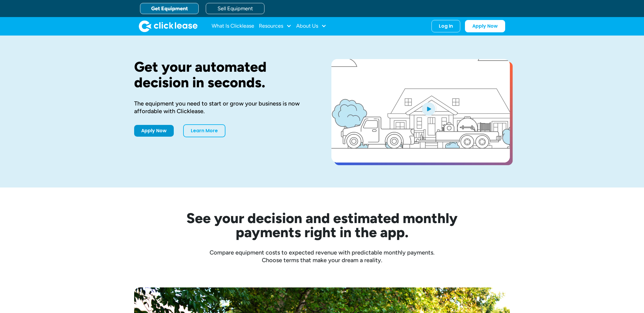 Image resolution: width=644 pixels, height=313 pixels. What do you see at coordinates (322, 225) in the screenshot?
I see `h2: See your decision and estimated monthly payments right in the app.` at bounding box center [322, 225].